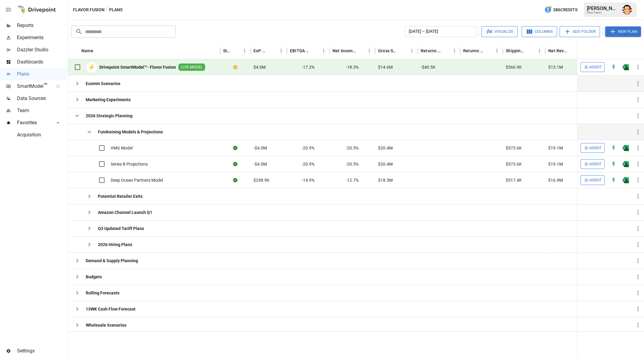  Describe the element at coordinates (45, 85) in the screenshot. I see `span: ™` at that location.